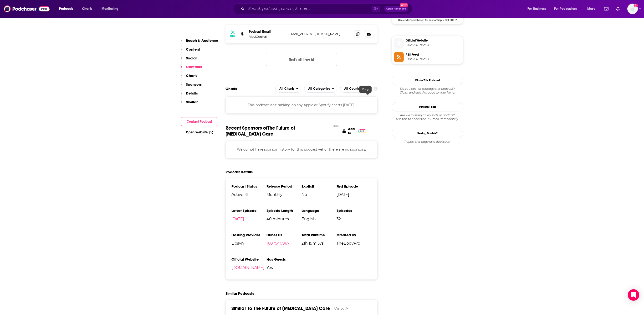 Image resolution: width=644 pixels, height=315 pixels. What do you see at coordinates (354, 243) in the screenshot?
I see `span: TheBodyPro` at bounding box center [354, 243].